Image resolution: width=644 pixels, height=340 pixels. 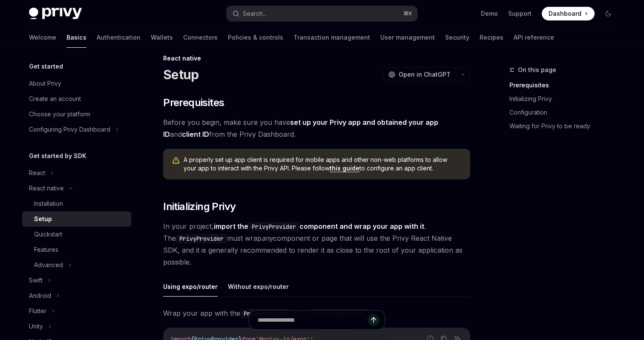 I want to click on button: Open in ChatGPT, so click(x=419, y=75).